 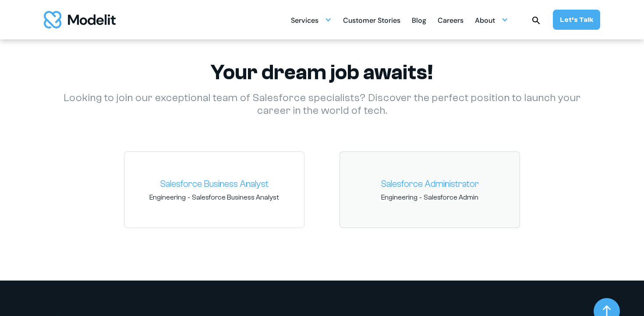 I want to click on a: Let’s Talk, so click(x=576, y=20).